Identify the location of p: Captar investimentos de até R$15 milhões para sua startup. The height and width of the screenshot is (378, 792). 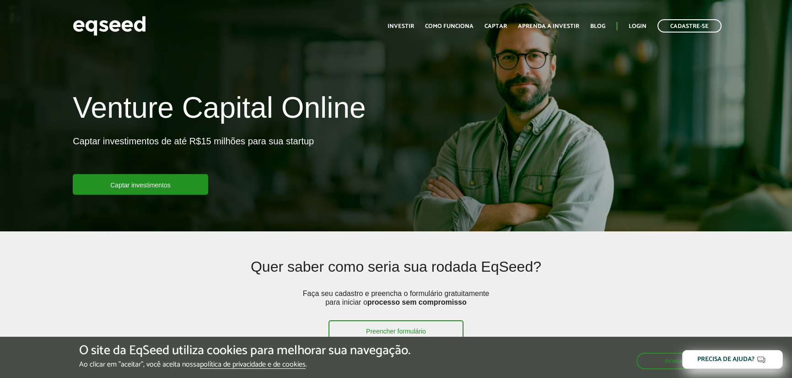
(193, 155).